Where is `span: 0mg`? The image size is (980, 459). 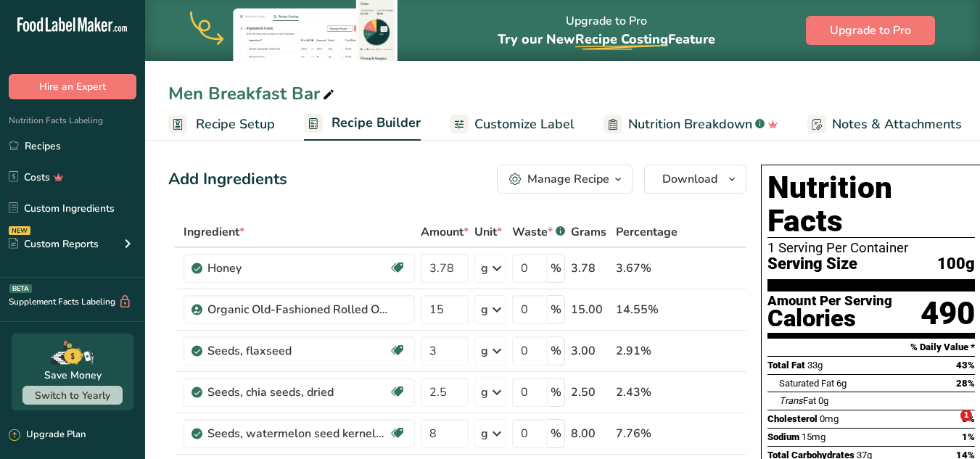
span: 0mg is located at coordinates (829, 419).